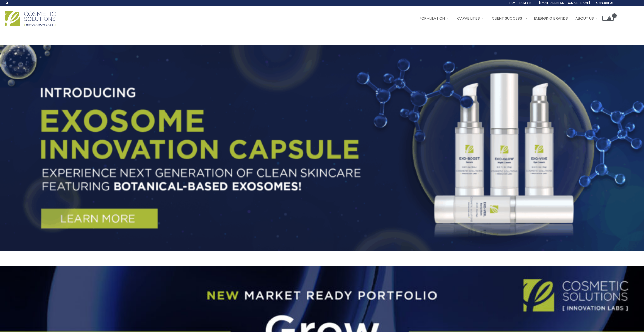 The image size is (644, 332). Describe the element at coordinates (30, 18) in the screenshot. I see `img: Cosmetic Solutions Logo` at that location.